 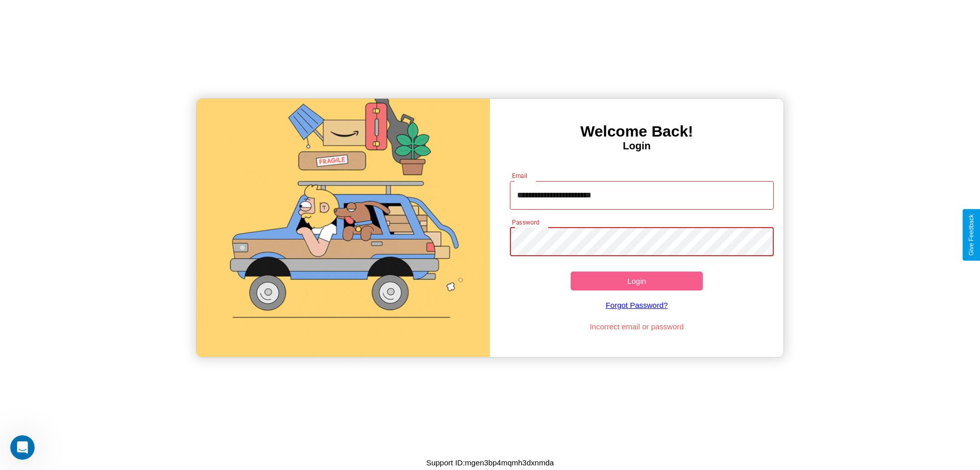 What do you see at coordinates (526, 221) in the screenshot?
I see `label: Password` at bounding box center [526, 221].